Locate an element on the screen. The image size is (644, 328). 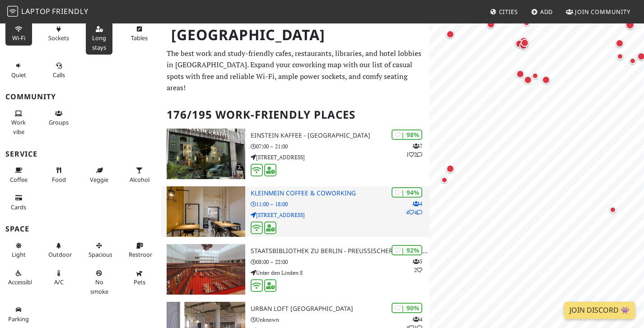
span: Add is located at coordinates (546, 12).